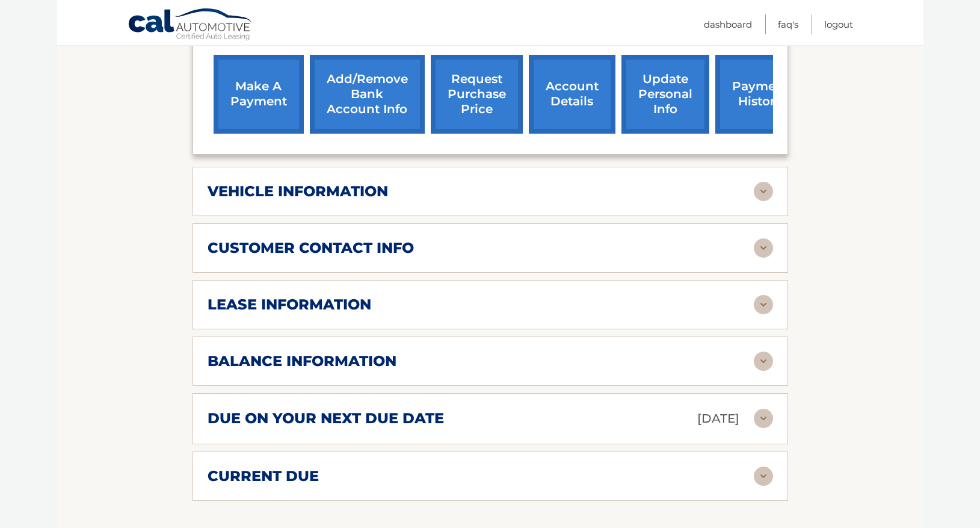  Describe the element at coordinates (259, 94) in the screenshot. I see `a: make a payment` at that location.